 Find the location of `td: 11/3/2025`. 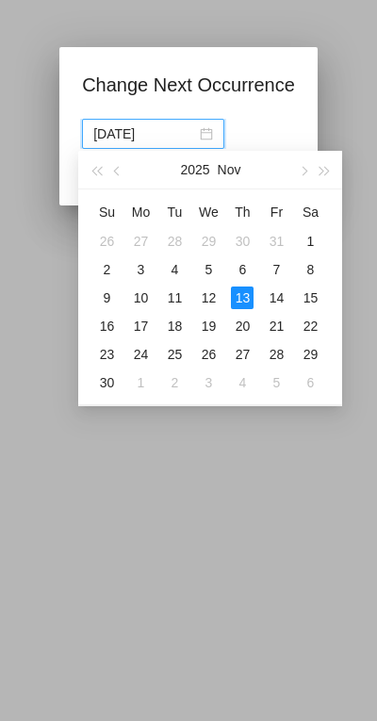

td: 11/3/2025 is located at coordinates (141, 270).